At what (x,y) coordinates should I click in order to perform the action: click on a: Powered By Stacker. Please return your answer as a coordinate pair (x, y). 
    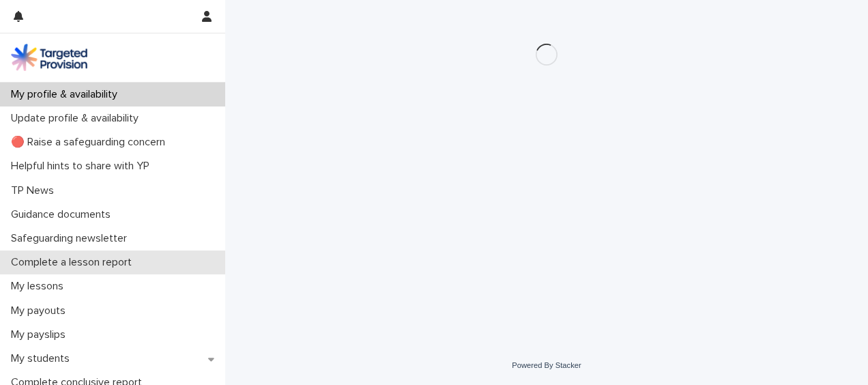
    Looking at the image, I should click on (546, 365).